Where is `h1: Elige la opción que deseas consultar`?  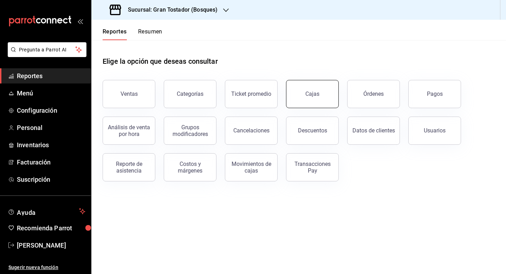
h1: Elige la opción que deseas consultar is located at coordinates (160, 61).